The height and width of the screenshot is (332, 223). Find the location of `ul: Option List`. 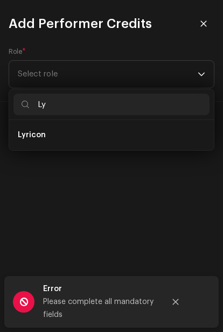

ul: Option List is located at coordinates (111, 135).